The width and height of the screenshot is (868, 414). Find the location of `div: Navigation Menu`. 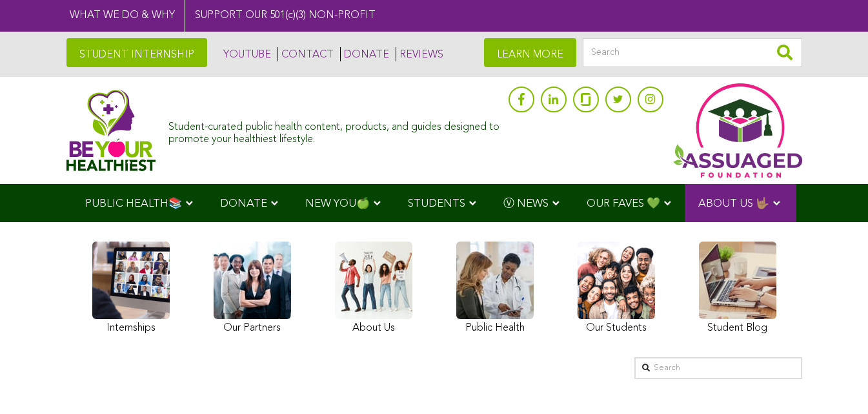

div: Navigation Menu is located at coordinates (434, 203).